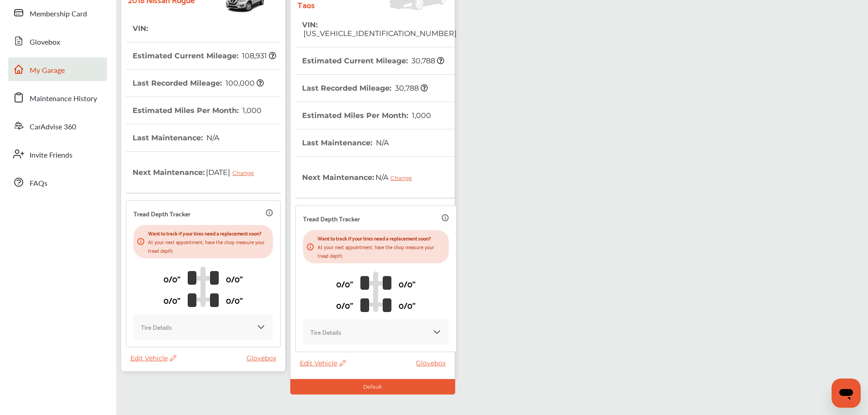  What do you see at coordinates (258, 56) in the screenshot?
I see `span: 108,931` at bounding box center [258, 56].